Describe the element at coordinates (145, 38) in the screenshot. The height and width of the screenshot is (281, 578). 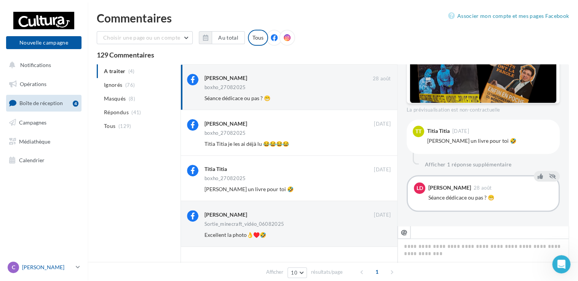
I see `button: Choisir une page ou un compte` at that location.